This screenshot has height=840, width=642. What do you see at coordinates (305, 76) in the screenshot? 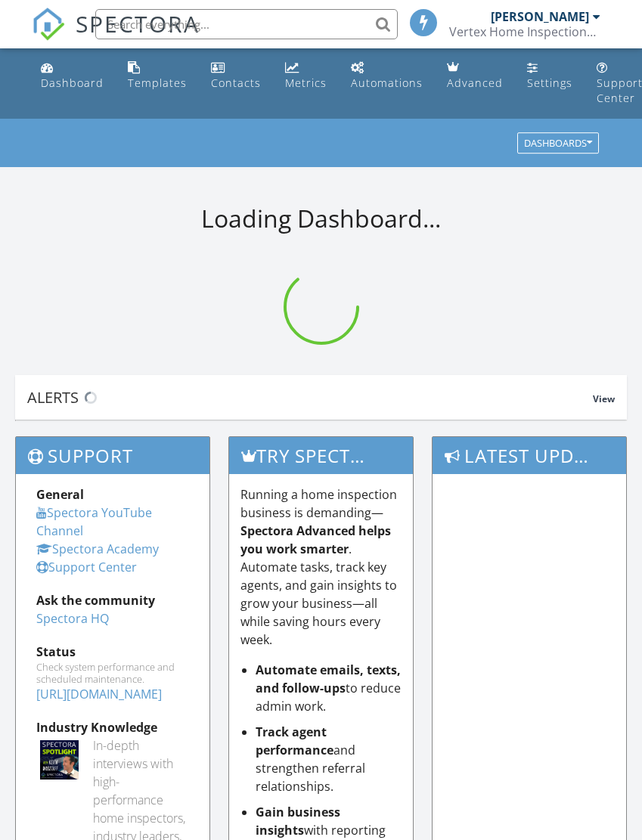
I see `a: Metrics` at bounding box center [305, 76].